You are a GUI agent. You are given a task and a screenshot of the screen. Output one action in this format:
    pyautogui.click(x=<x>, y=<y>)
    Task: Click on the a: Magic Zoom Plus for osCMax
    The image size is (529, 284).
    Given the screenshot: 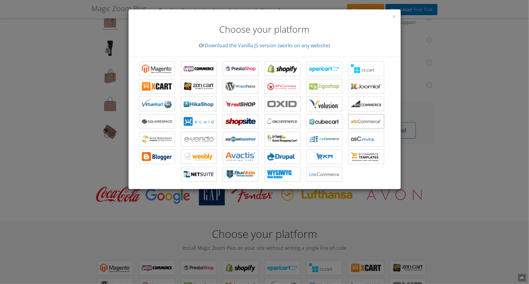 What is the action you would take?
    pyautogui.click(x=366, y=139)
    